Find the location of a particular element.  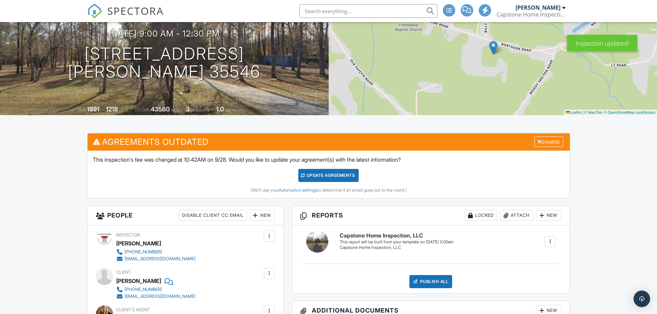

h3: People is located at coordinates (185, 216).